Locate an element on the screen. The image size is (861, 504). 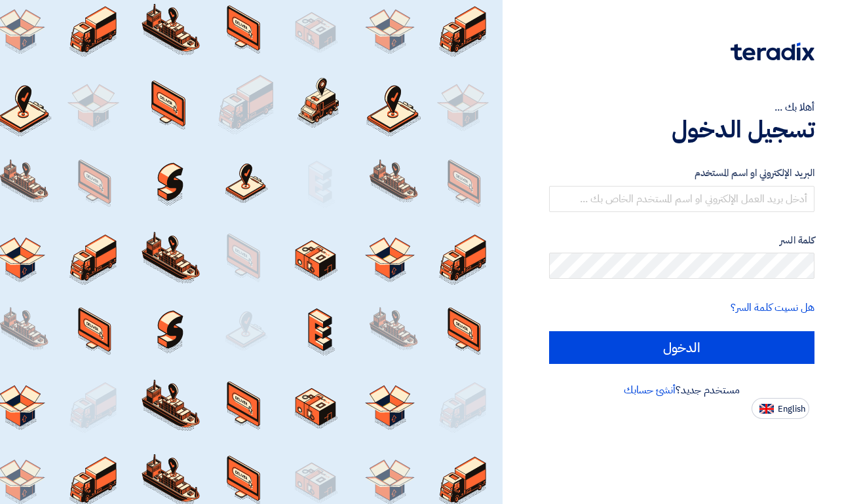
span: English is located at coordinates (791, 410).